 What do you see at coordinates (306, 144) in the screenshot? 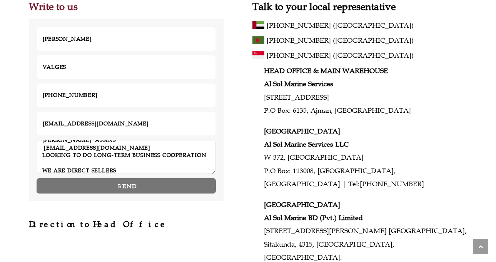
I see `strong: Al Sol Marine Services LLC` at bounding box center [306, 144].